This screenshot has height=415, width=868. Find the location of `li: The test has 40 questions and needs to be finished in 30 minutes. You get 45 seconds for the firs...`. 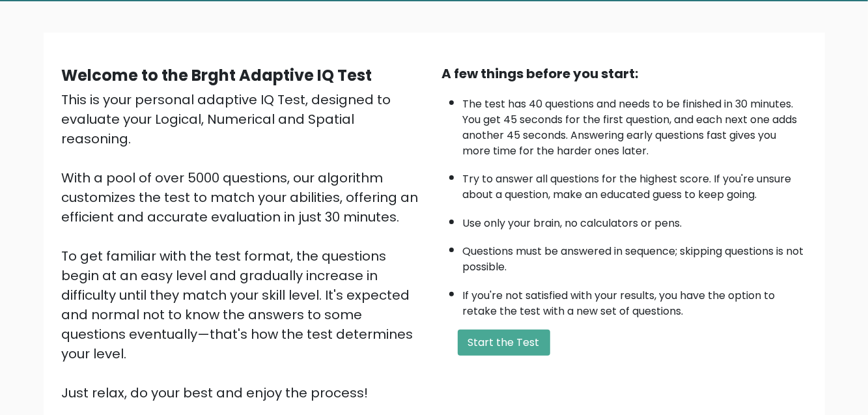

li: The test has 40 questions and needs to be finished in 30 minutes. You get 45 seconds for the firs... is located at coordinates (635, 125).